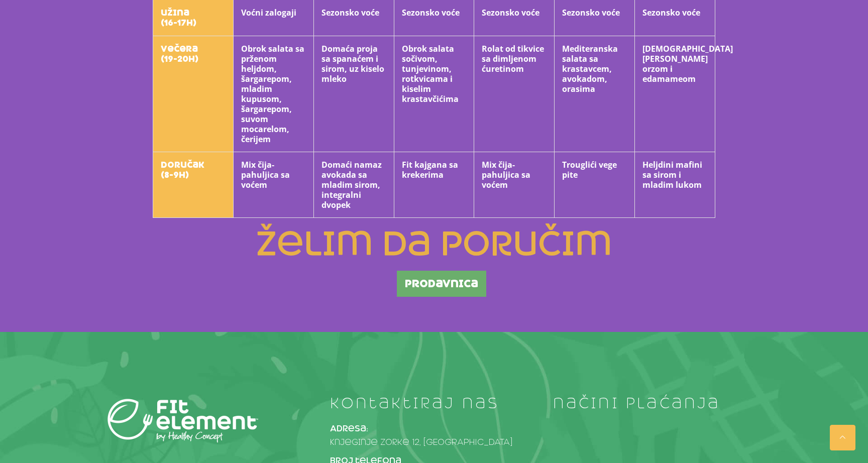 The height and width of the screenshot is (463, 868). What do you see at coordinates (273, 94) in the screenshot?
I see `th: Obrok salata sa prženom heljdom, šargarepom, mladim kupusom, šargarepom, suvom mocarelom, čerijem` at bounding box center [273, 94].